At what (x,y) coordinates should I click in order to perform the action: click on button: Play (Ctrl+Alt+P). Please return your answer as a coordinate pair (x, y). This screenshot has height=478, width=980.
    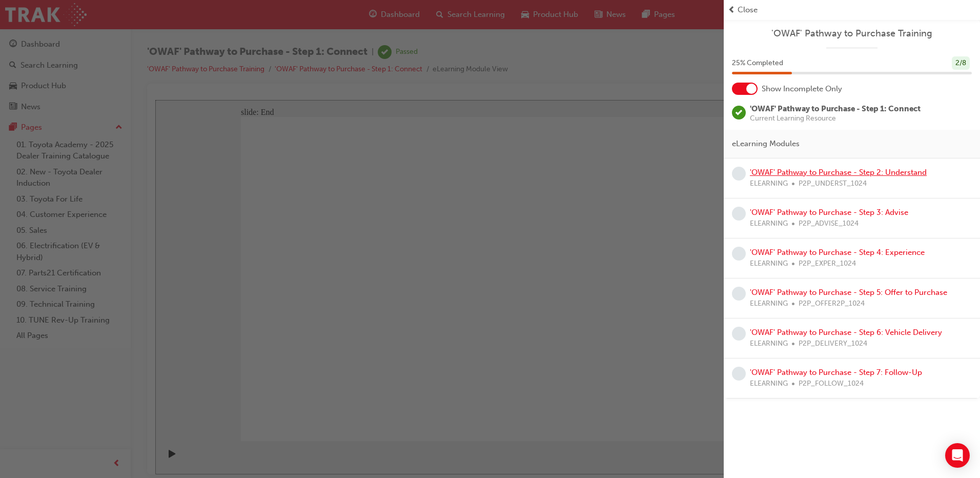
    Looking at the image, I should click on (14, 358).